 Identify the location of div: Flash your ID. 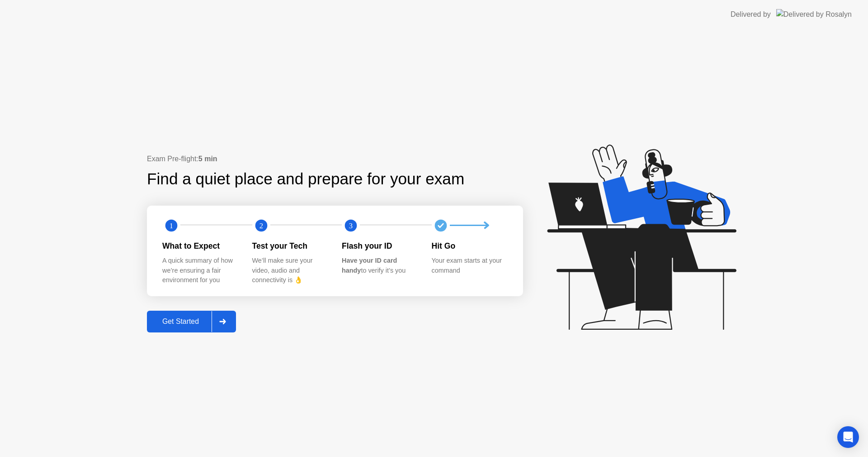
(379, 246).